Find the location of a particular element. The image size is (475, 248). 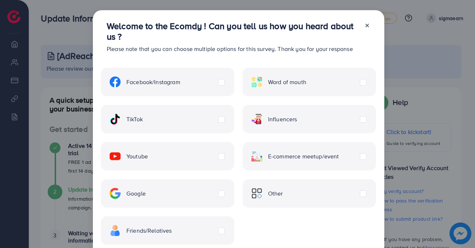

span: Google is located at coordinates (136, 193).